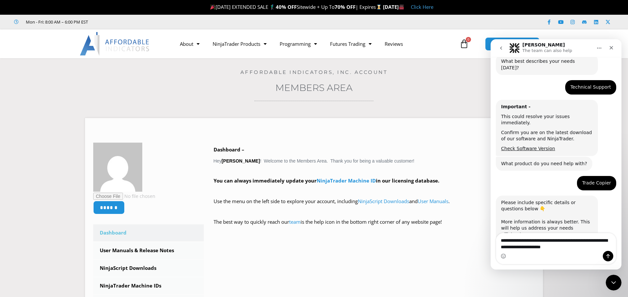  Describe the element at coordinates (345, 7) in the screenshot. I see `strong: 70% OFF` at that location.